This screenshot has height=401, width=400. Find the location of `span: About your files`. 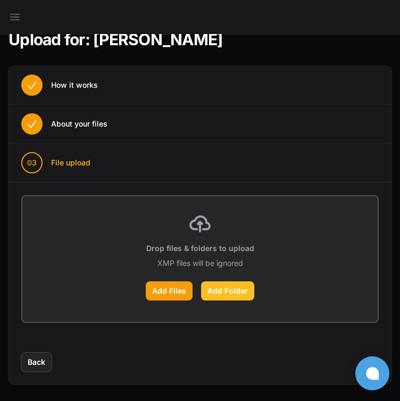

span: About your files is located at coordinates (79, 124).